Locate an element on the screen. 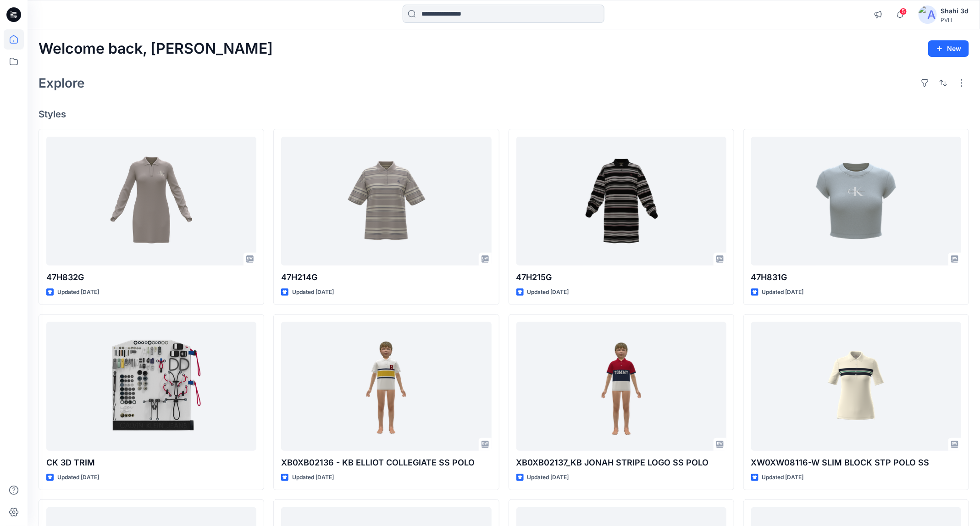 The image size is (980, 526). h4: Styles is located at coordinates (504, 114).